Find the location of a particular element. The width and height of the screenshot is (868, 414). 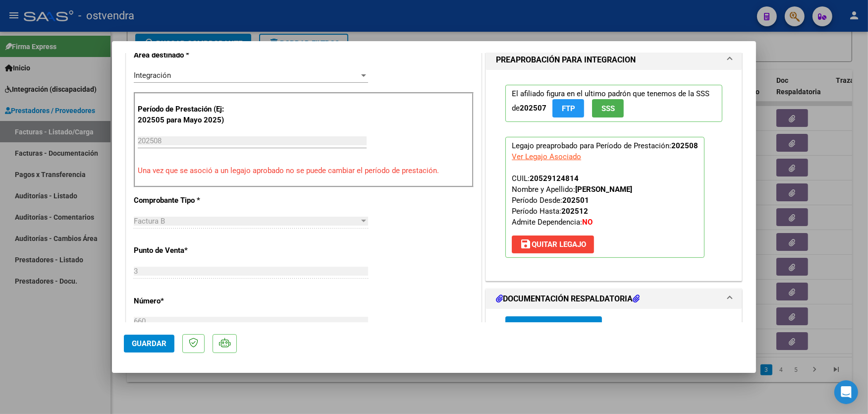

span: FTP is located at coordinates (568, 109).